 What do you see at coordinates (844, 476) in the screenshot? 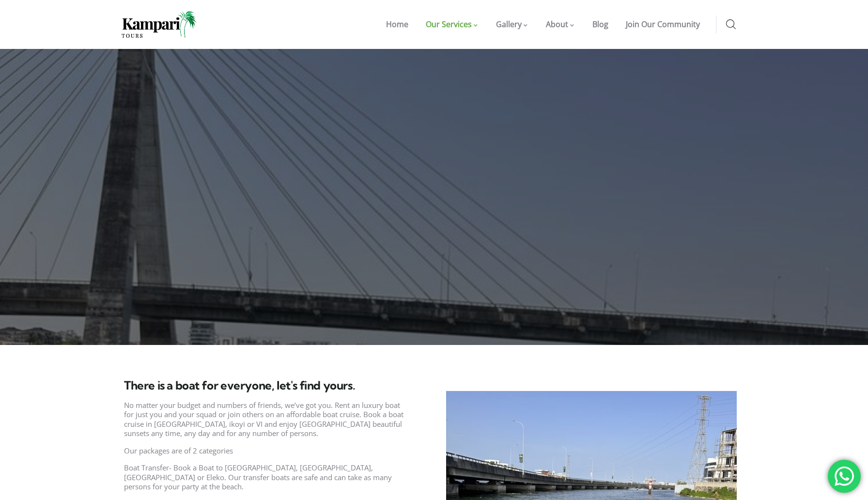
I see `div: 'Get` at bounding box center [844, 476].